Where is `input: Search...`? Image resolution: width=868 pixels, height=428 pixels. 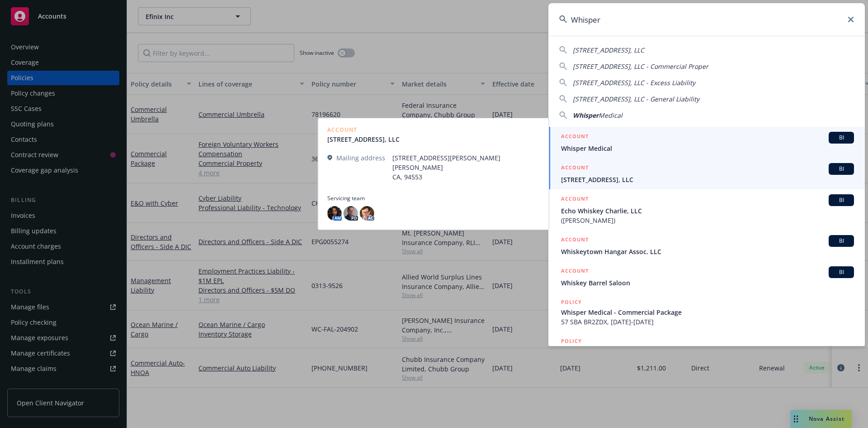
input: Search... is located at coordinates (707, 19).